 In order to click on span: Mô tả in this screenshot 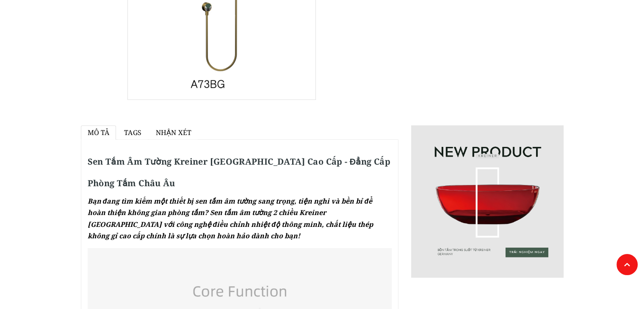, I will do `click(99, 132)`.